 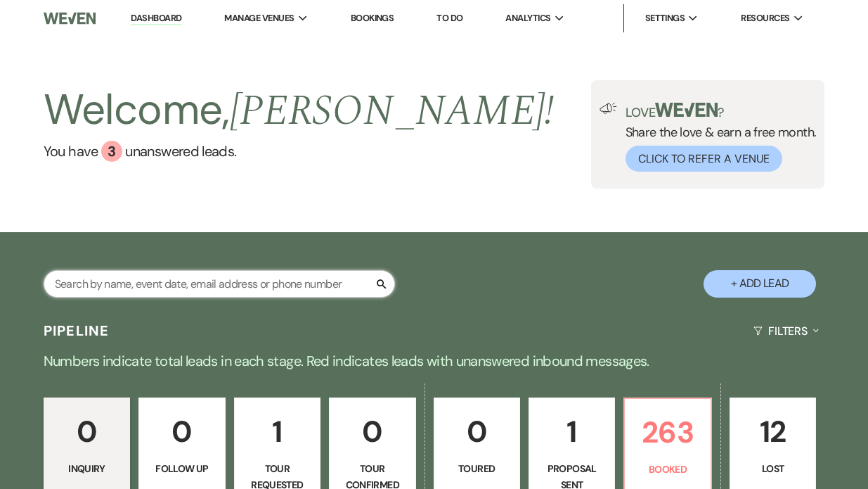 What do you see at coordinates (298, 151) in the screenshot?
I see `a: You have 3 unanswered leads.` at bounding box center [298, 151].